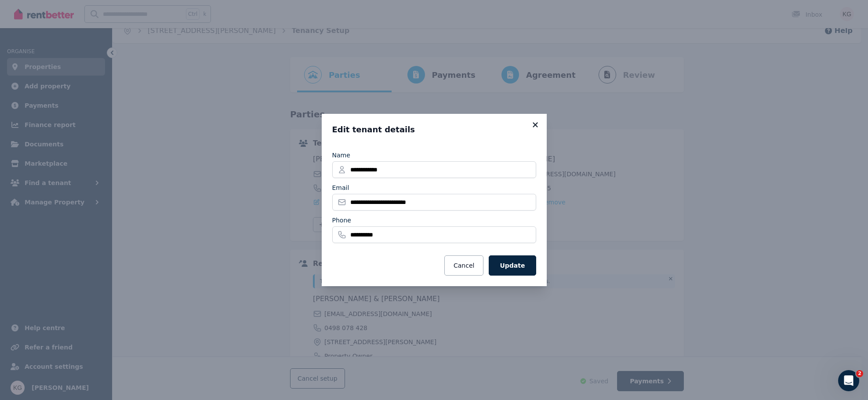 The image size is (868, 400). Describe the element at coordinates (341, 187) in the screenshot. I see `label: Email` at that location.